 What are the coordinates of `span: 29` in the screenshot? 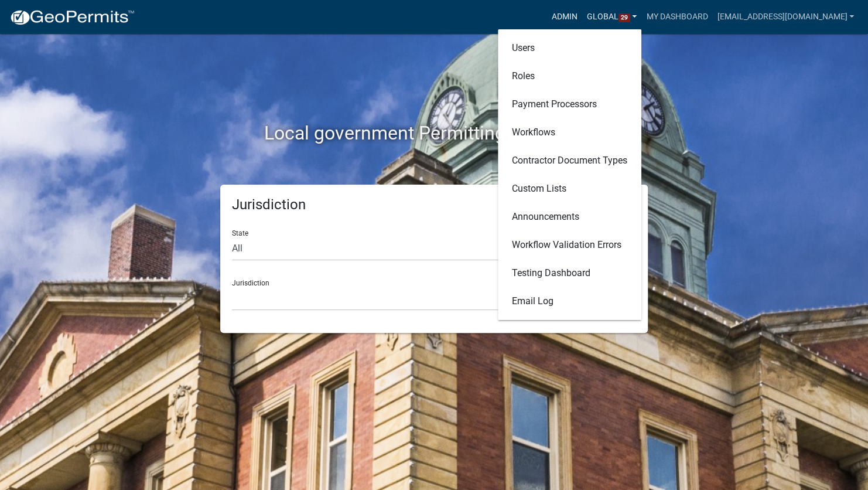 It's located at (624, 18).